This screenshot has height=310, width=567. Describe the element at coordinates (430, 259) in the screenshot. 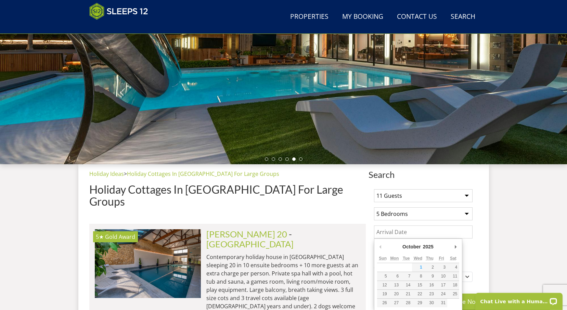

I see `abbr: Thursday` at that location.